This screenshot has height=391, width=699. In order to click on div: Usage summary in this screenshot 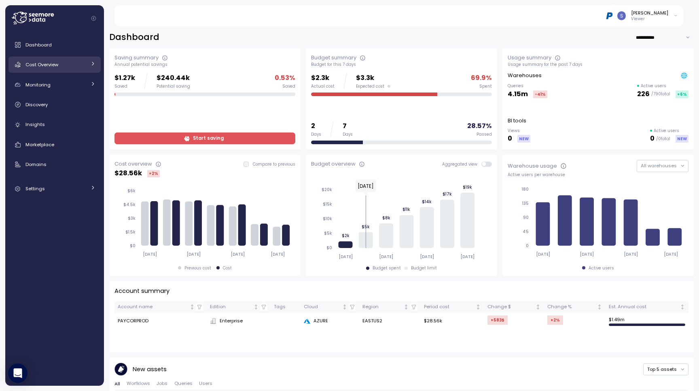, I will do `click(529, 58)`.